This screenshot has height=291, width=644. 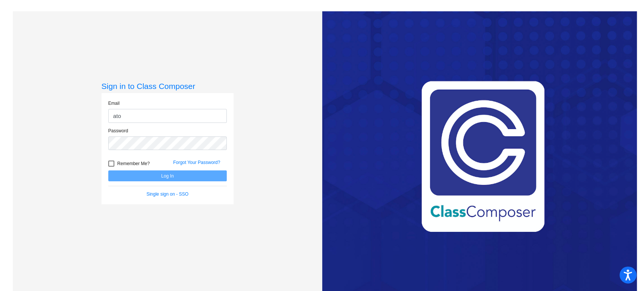 I want to click on label: Email, so click(x=114, y=103).